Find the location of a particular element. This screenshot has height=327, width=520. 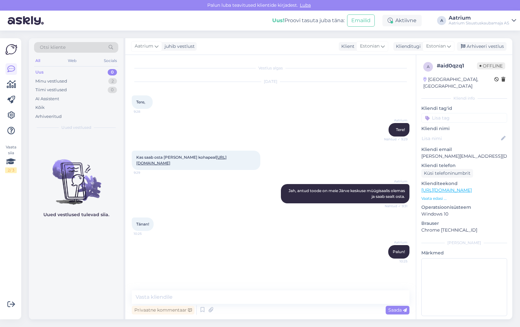

div: Socials is located at coordinates (110, 61).